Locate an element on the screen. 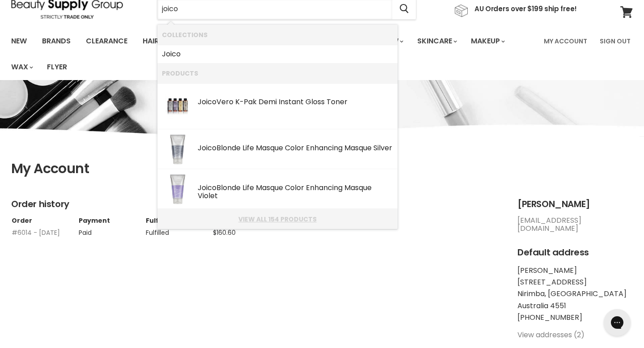 The height and width of the screenshot is (348, 644). a: Flyer is located at coordinates (57, 67).